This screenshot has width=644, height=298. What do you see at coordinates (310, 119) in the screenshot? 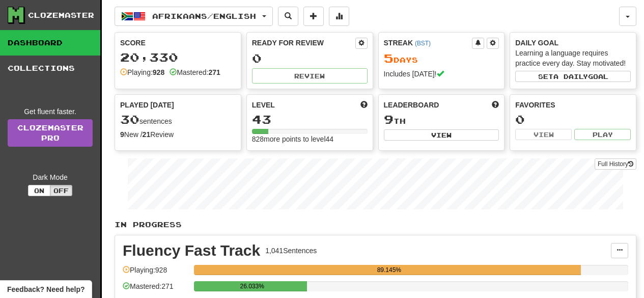
I see `div: 43` at bounding box center [310, 119].